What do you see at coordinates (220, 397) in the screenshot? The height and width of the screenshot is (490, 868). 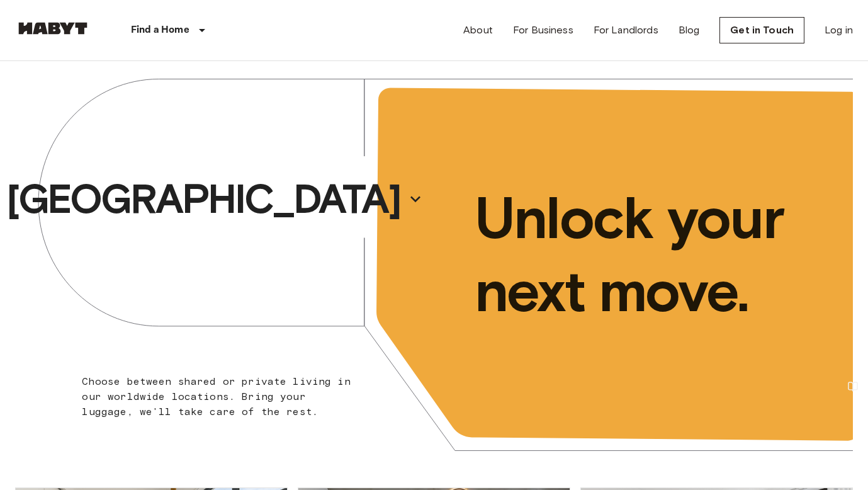 I see `p: Choose between shared or private living in our worldwide locations. Bring your luggage, we'll tak...` at bounding box center [220, 397].